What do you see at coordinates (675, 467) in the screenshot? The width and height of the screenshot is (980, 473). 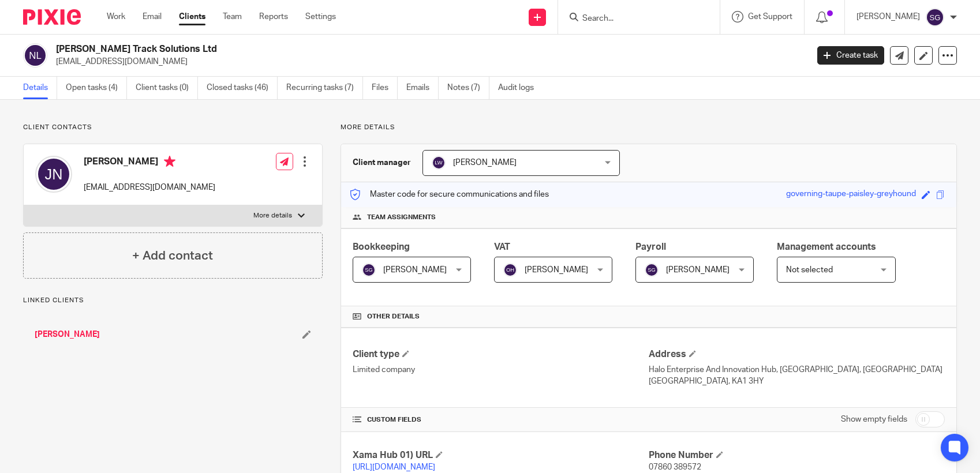 I see `span: 07860 389572` at bounding box center [675, 467].